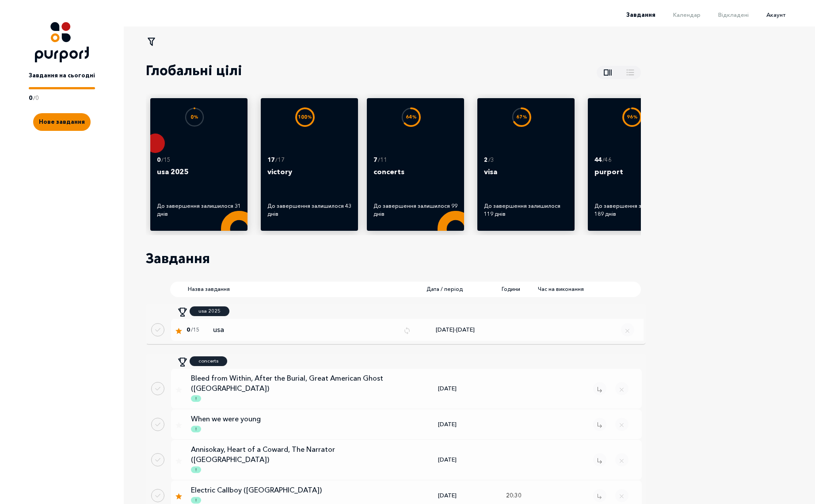 The width and height of the screenshot is (815, 504). I want to click on button: Done regular task, so click(158, 330).